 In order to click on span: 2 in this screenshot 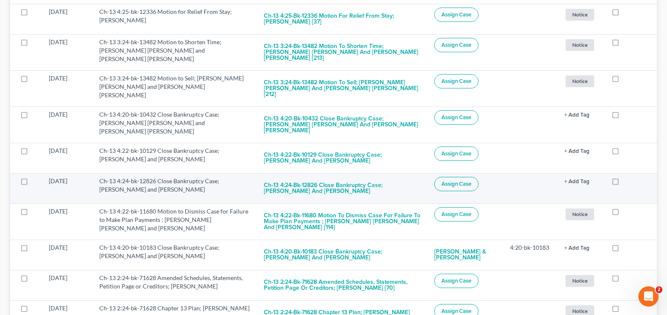, I will do `click(659, 290)`.